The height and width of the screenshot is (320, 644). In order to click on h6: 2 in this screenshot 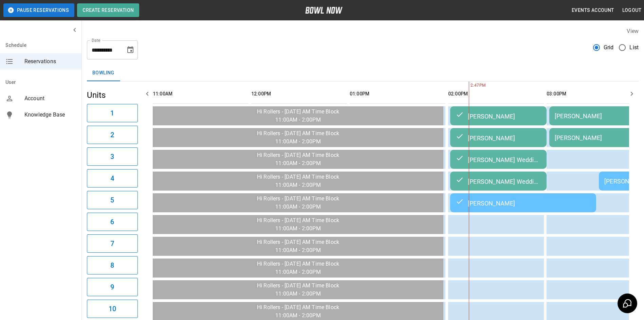, I will do `click(112, 134)`.